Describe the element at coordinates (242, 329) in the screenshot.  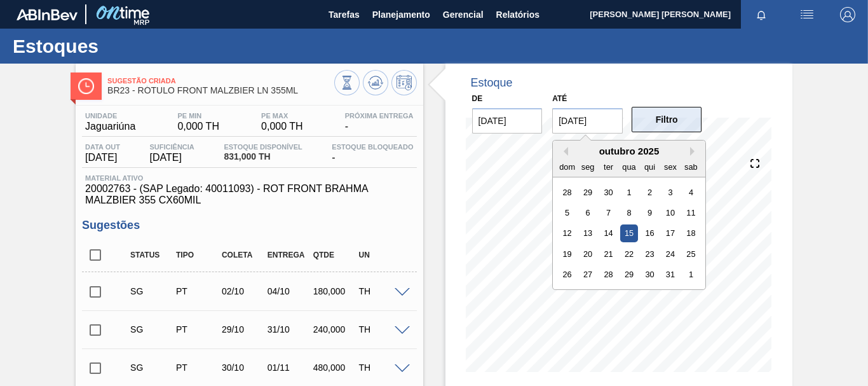
I see `div: 29/10/2025` at that location.